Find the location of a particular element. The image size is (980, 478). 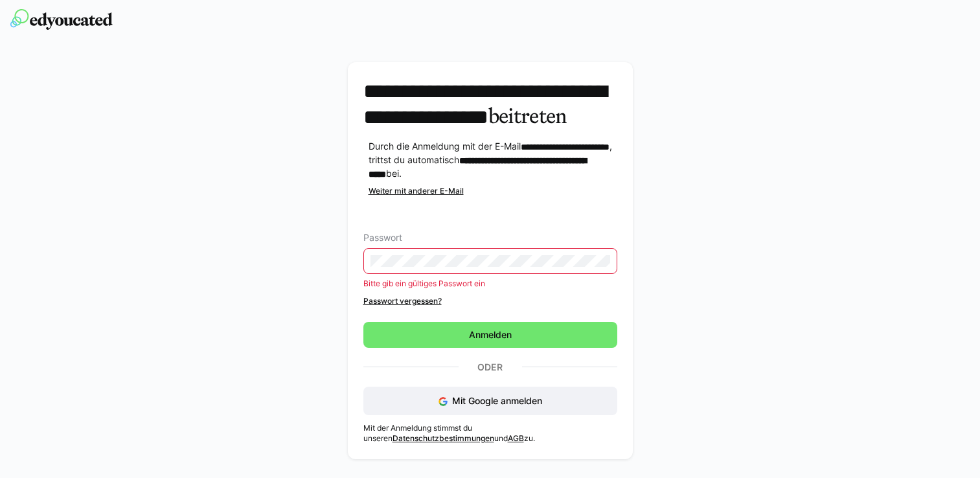

img: edyoucated is located at coordinates (62, 19).